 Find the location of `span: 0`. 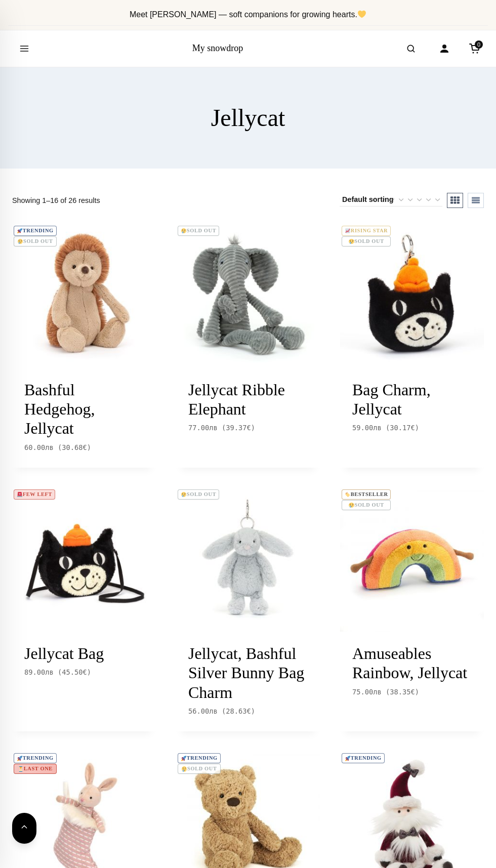

span: 0 is located at coordinates (479, 44).